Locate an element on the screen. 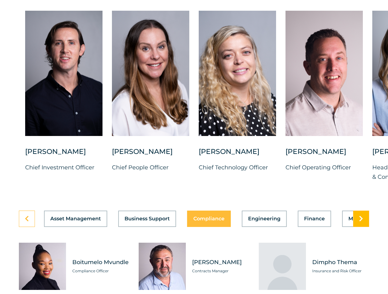 Image resolution: width=388 pixels, height=294 pixels. span: Compliance is located at coordinates (209, 219).